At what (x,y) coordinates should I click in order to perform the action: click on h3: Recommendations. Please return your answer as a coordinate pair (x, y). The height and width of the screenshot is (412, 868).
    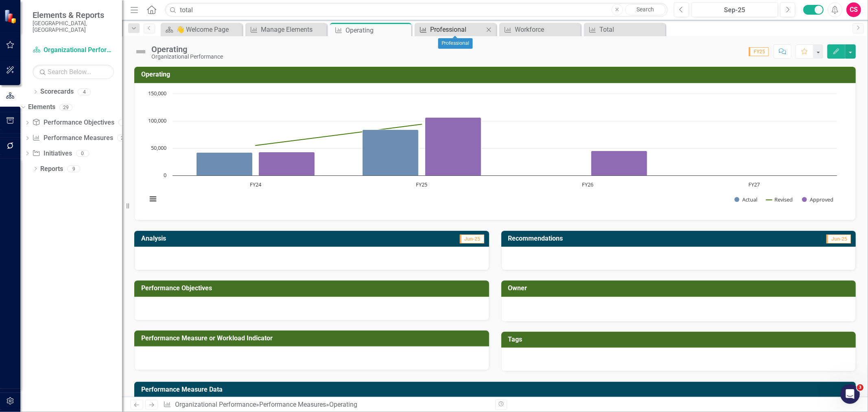
    Looking at the image, I should click on (626, 238).